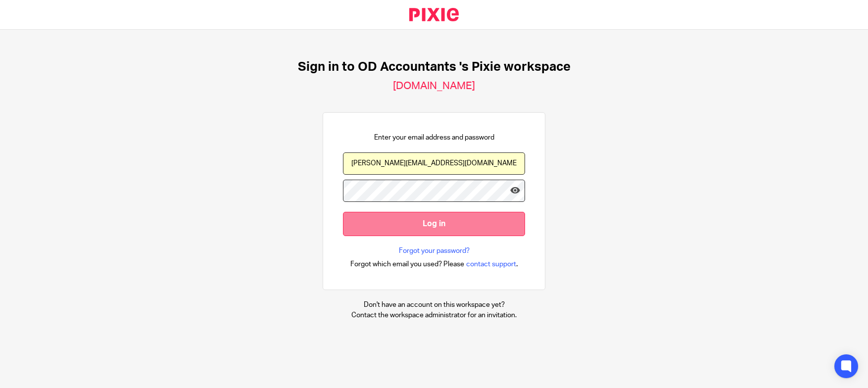  I want to click on span: contact support, so click(491, 264).